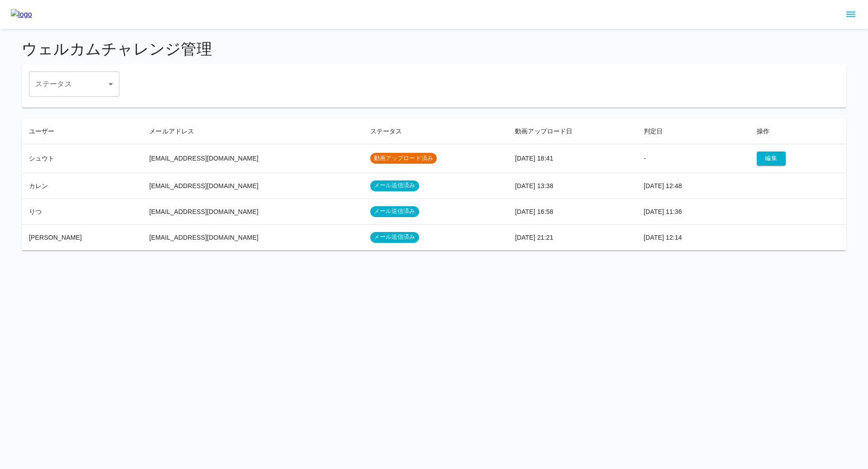 The height and width of the screenshot is (469, 868). What do you see at coordinates (252, 131) in the screenshot?
I see `th: メールアドレス` at bounding box center [252, 131].